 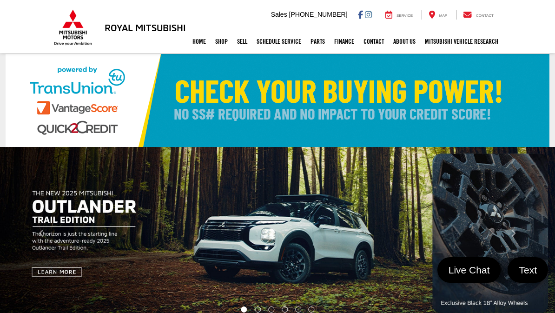 What do you see at coordinates (528, 270) in the screenshot?
I see `a: Text` at bounding box center [528, 270].